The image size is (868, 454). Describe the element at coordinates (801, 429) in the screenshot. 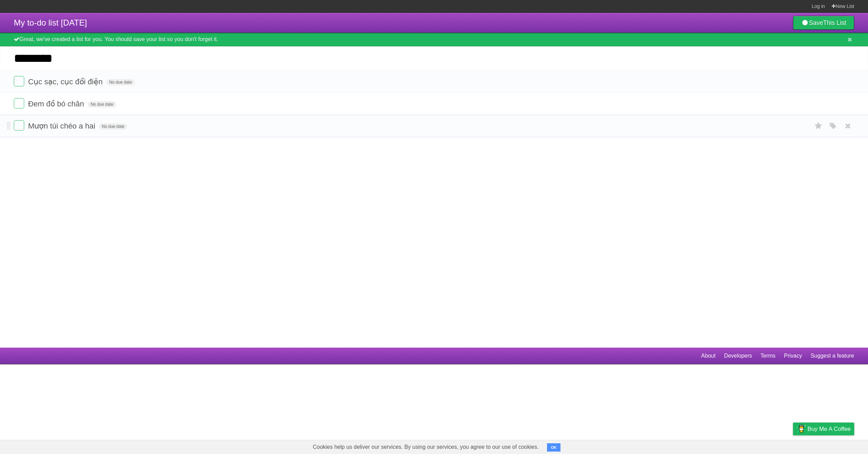

I see `img: Buy me a coffee` at that location.